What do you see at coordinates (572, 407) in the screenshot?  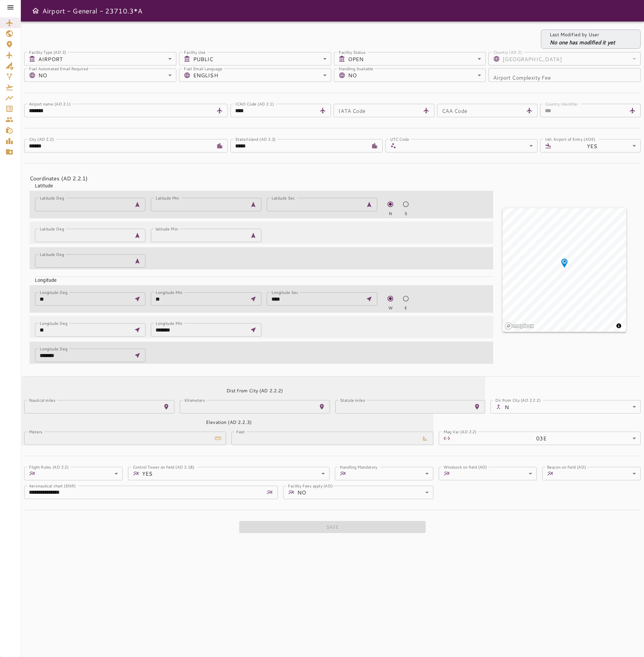 I see `div: N` at bounding box center [572, 407].